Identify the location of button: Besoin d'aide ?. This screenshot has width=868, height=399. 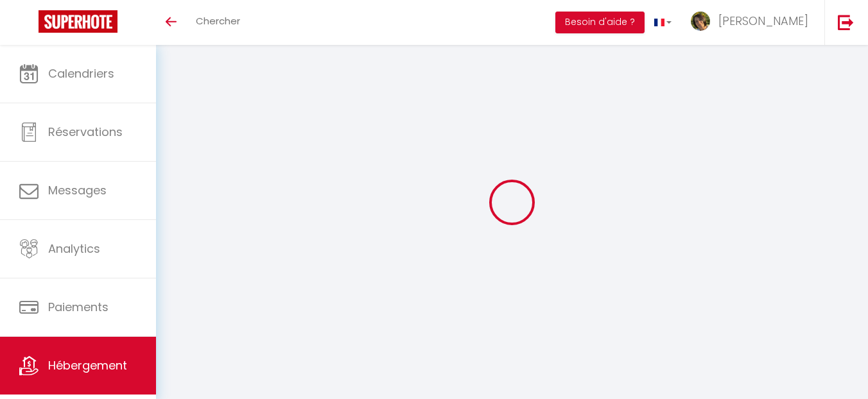
(599, 23).